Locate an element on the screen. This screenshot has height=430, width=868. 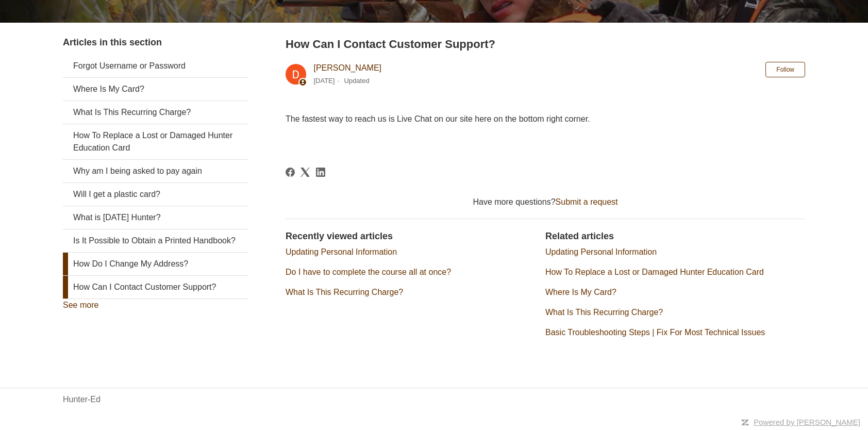
a: Basic Troubleshooting Steps | Fix For Most Technical Issues is located at coordinates (656, 332).